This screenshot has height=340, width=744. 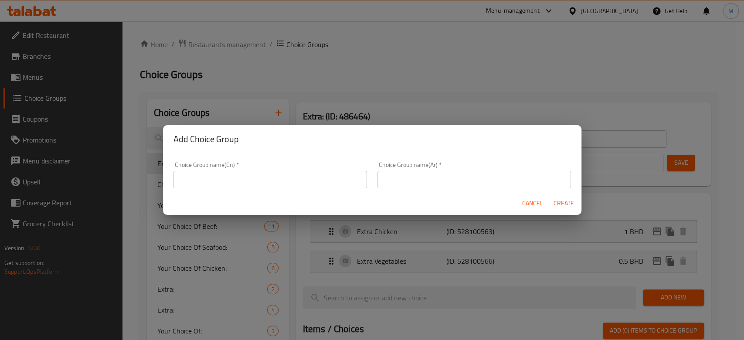 What do you see at coordinates (564, 203) in the screenshot?
I see `span: Create` at bounding box center [564, 203].